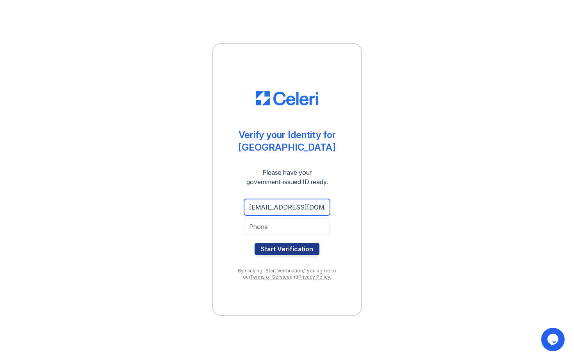 The image size is (574, 359). I want to click on a: Terms of Service, so click(270, 277).